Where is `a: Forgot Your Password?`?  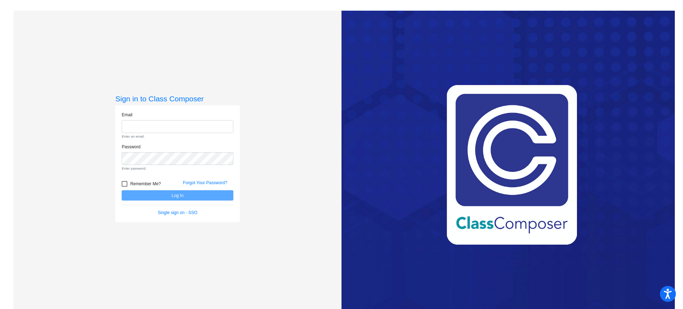 a: Forgot Your Password? is located at coordinates (205, 183).